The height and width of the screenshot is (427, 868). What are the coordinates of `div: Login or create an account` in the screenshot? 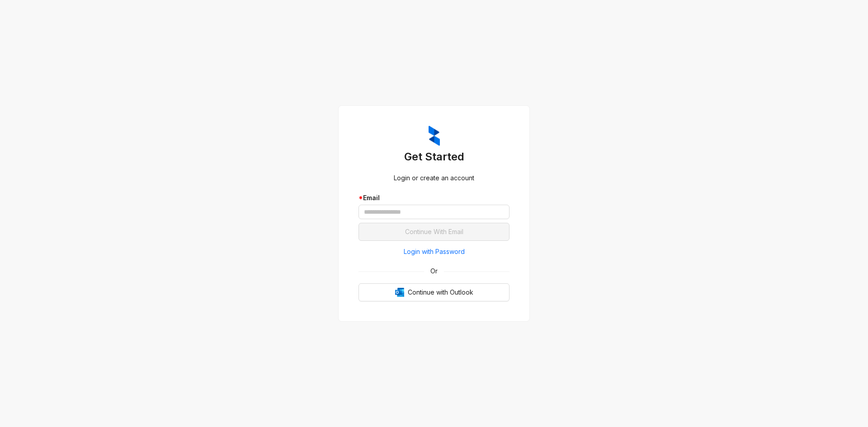 It's located at (434, 178).